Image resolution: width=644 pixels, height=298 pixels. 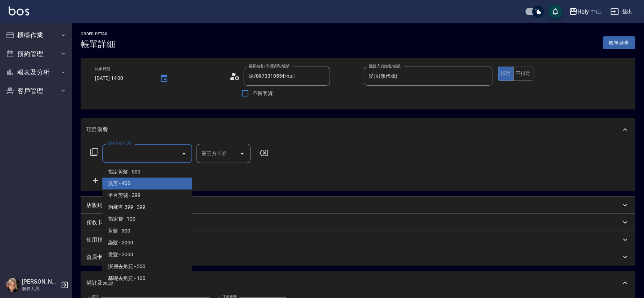 What do you see at coordinates (622, 12) in the screenshot?
I see `button: 登出` at bounding box center [622, 12].